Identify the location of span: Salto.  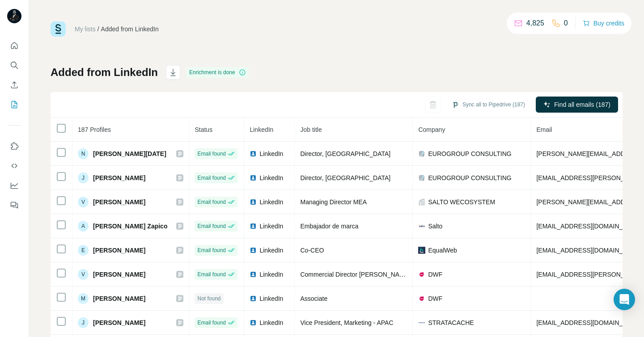
(435, 226).